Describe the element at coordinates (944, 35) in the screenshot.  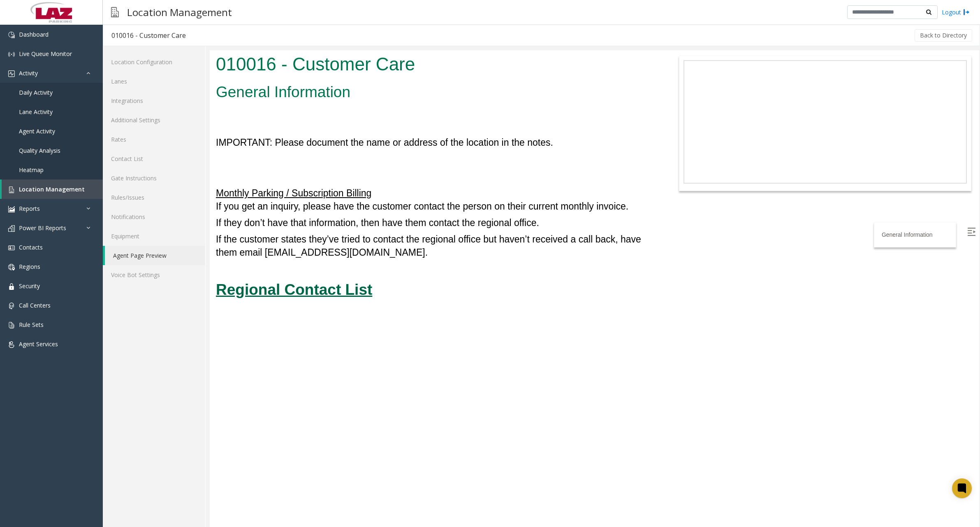
I see `button: Back to Directory` at that location.